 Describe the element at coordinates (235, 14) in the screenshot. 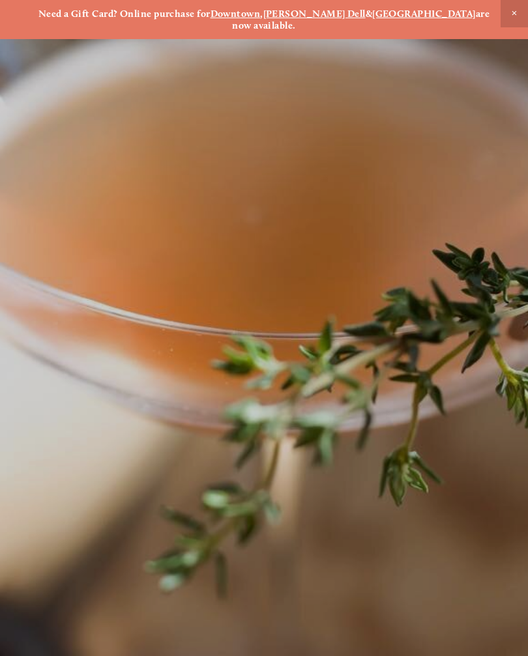

I see `strong: Downtown` at that location.